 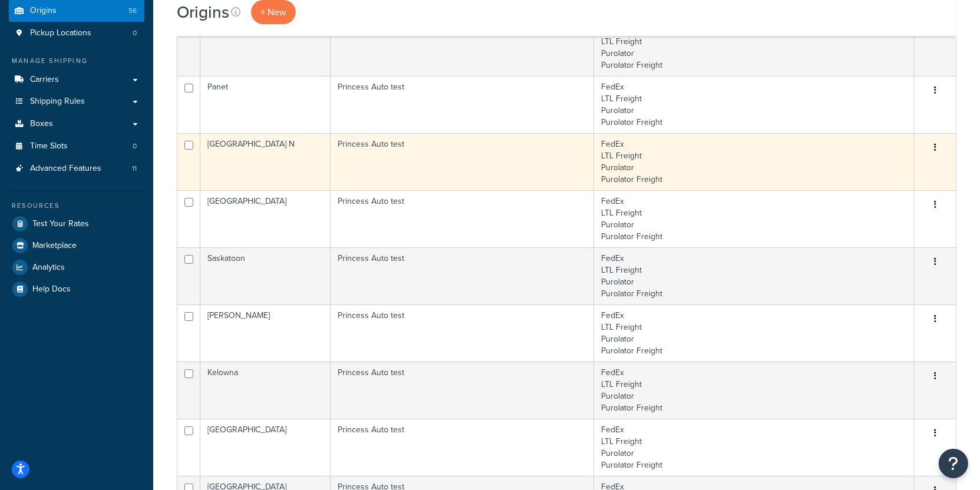 What do you see at coordinates (76, 206) in the screenshot?
I see `div: Resources` at bounding box center [76, 206].